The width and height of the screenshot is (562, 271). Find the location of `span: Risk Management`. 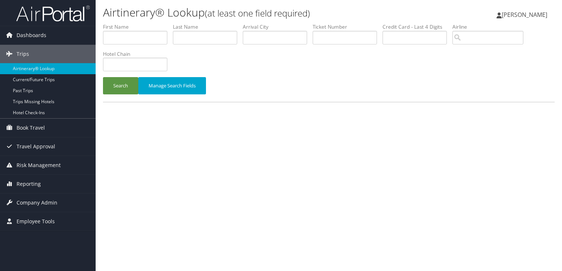

span: Risk Management is located at coordinates (39, 165).